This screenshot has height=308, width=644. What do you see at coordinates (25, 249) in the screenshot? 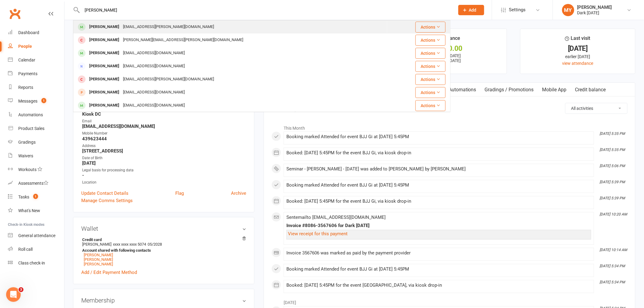
I see `div: Roll call` at bounding box center [25, 249].